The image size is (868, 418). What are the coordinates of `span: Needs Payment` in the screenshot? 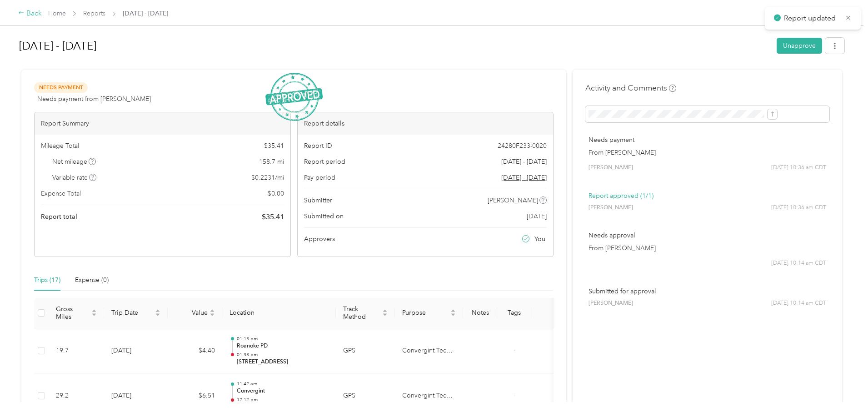 It's located at (61, 87).